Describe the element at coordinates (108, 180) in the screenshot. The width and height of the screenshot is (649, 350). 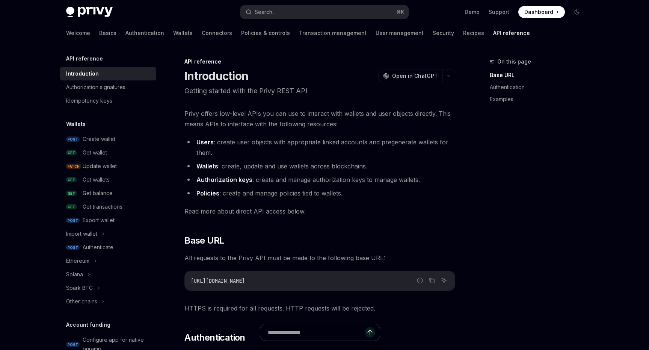
I see `a: GETGet wallets` at that location.